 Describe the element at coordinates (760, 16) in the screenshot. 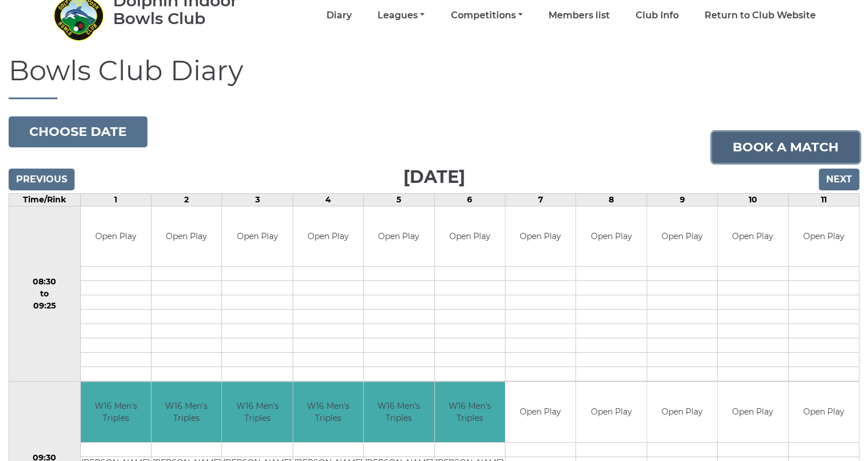

I see `a: Return to Club Website` at that location.